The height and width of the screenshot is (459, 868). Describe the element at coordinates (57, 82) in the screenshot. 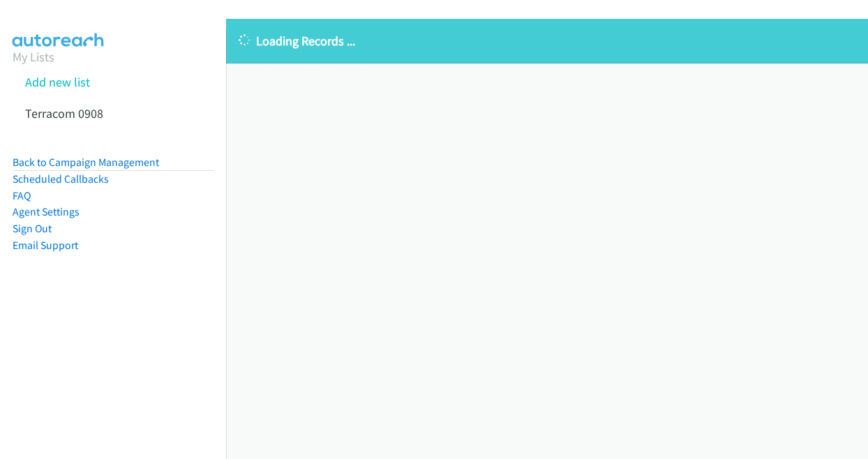

I see `a: Add new list` at that location.